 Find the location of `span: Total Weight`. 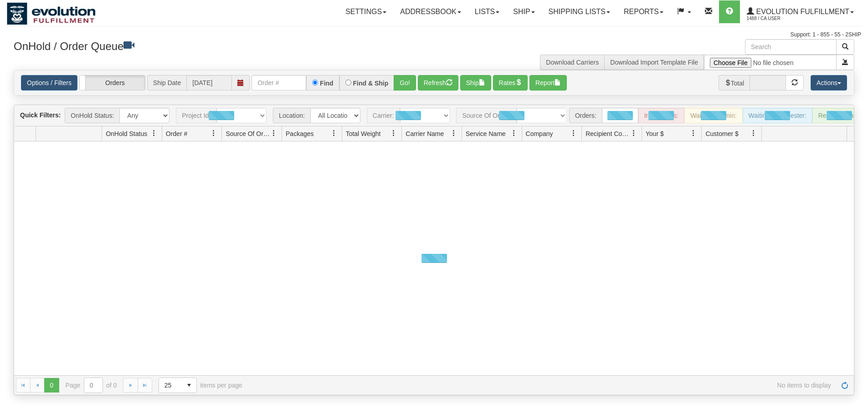

span: Total Weight is located at coordinates (363, 134).